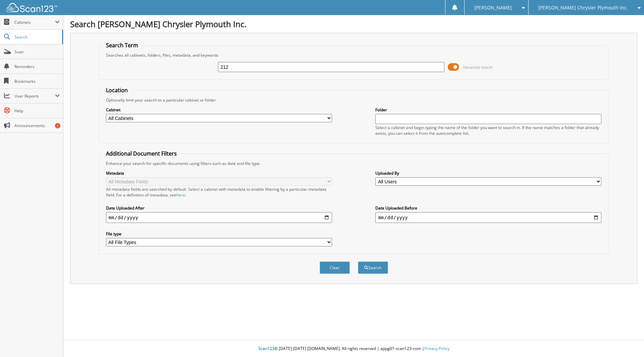 The image size is (644, 357). I want to click on input: end, so click(488, 218).